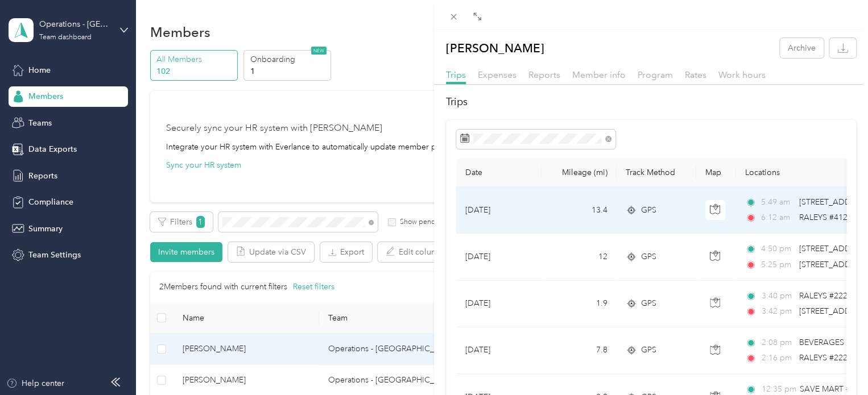  Describe the element at coordinates (499, 173) in the screenshot. I see `th: Date` at that location.